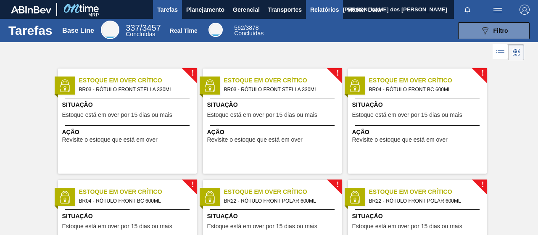 The height and width of the screenshot is (235, 538). What do you see at coordinates (516, 52) in the screenshot?
I see `div: Visão em Cards` at bounding box center [516, 52].